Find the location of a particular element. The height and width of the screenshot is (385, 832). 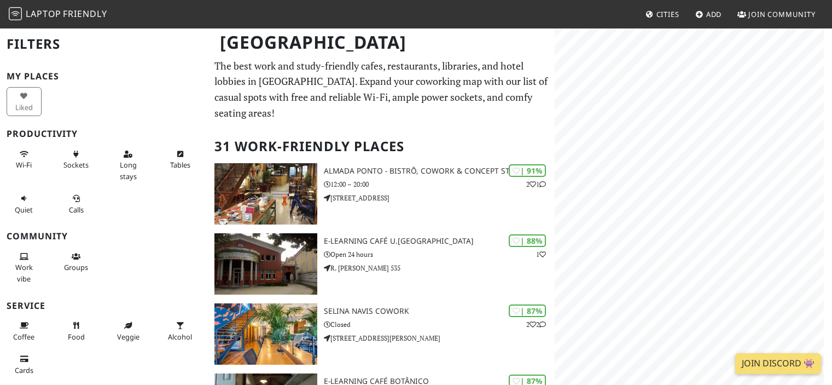

button: Coffee is located at coordinates (24, 330).